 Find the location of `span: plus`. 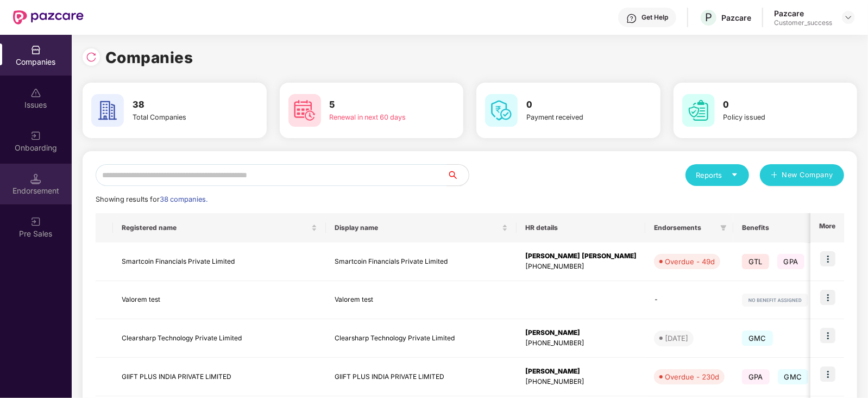

span: plus is located at coordinates (774, 176).